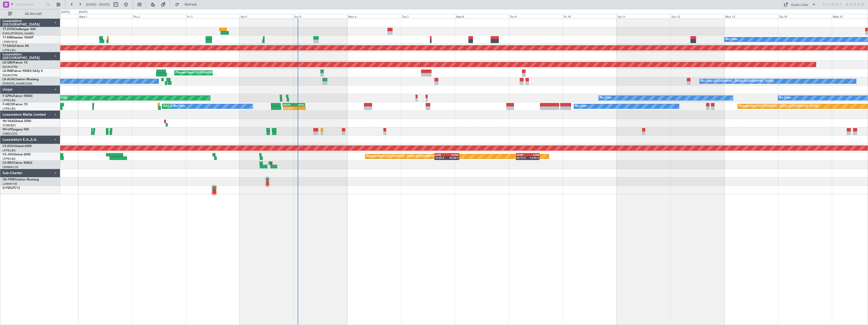  I want to click on a: LX-AOACitation Mustang, so click(21, 79).